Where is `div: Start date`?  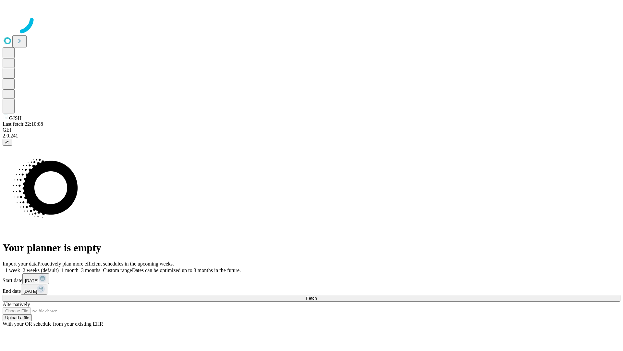 div: Start date is located at coordinates (312, 278).